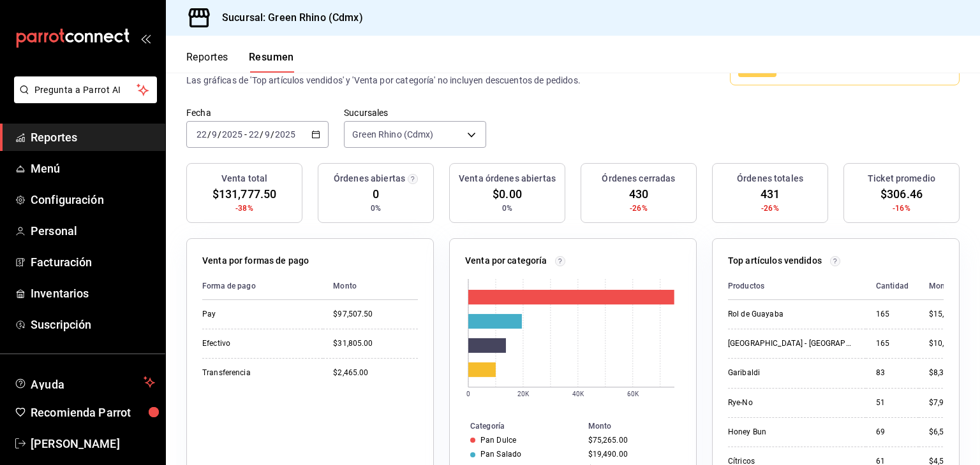 This screenshot has height=465, width=980. What do you see at coordinates (498, 441) in the screenshot?
I see `div: Pan Dulce` at bounding box center [498, 441].